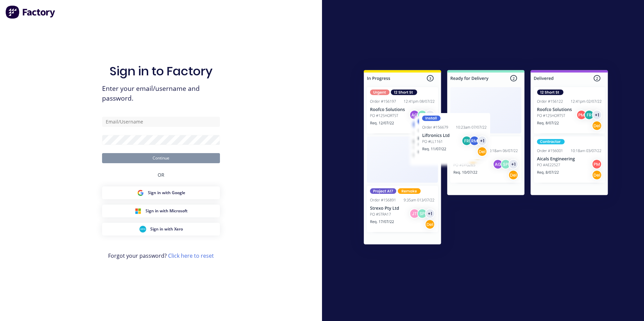 Image resolution: width=644 pixels, height=321 pixels. Describe the element at coordinates (161, 192) in the screenshot. I see `button: Google Sign inSign in with Google` at that location.